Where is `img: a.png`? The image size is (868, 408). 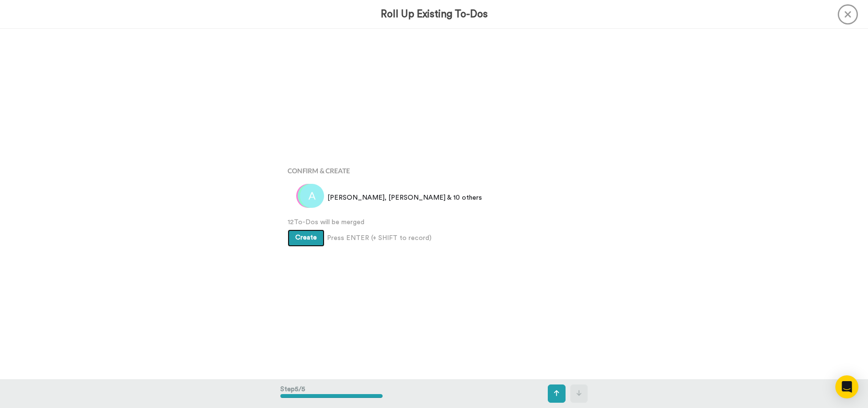 img: a.png is located at coordinates (312, 196).